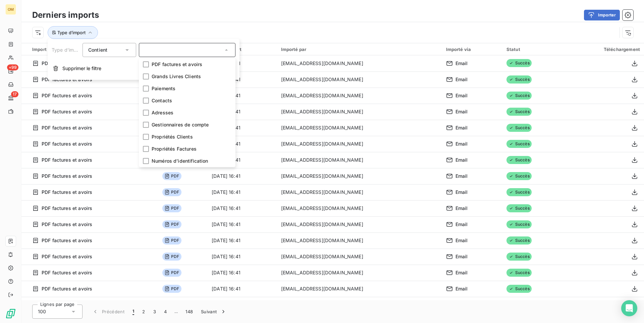 The image size is (644, 323). Describe the element at coordinates (93, 49) in the screenshot. I see `div: Import` at that location.